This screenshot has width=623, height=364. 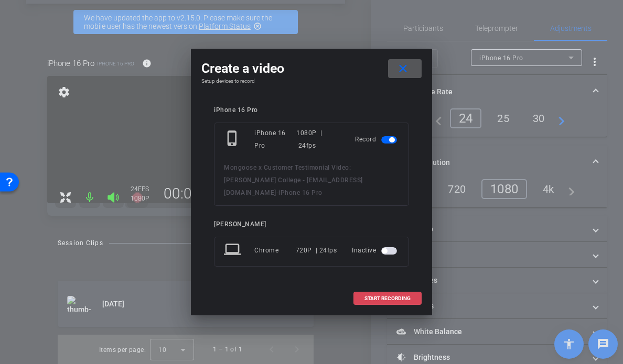 What do you see at coordinates (275, 251) in the screenshot?
I see `div: Chrome` at bounding box center [275, 251].